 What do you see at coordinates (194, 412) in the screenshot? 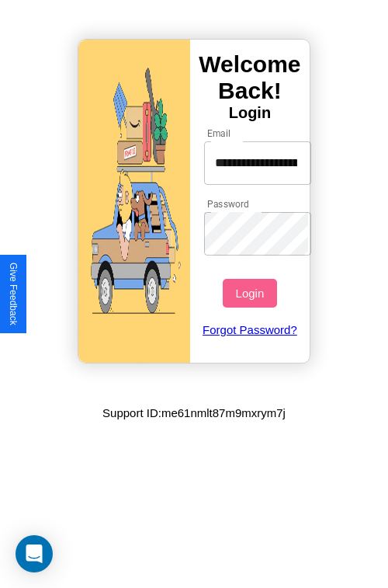
I see `p: Support ID: me61nmlt87m9mxrym7j` at bounding box center [194, 412].